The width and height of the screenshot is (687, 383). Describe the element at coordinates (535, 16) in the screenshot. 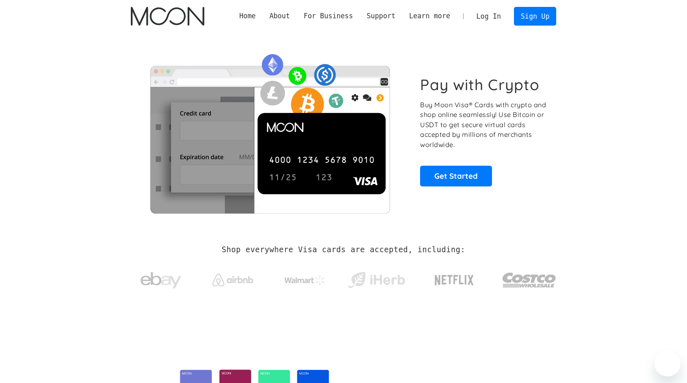

I see `a: Sign Up` at that location.